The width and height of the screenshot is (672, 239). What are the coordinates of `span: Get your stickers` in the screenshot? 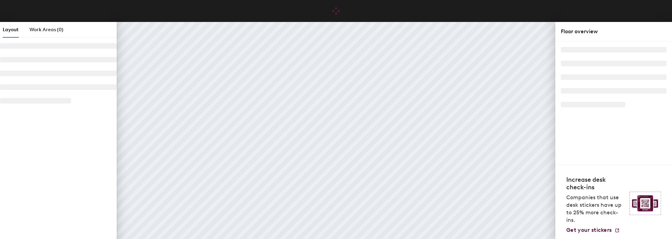 It's located at (589, 230).